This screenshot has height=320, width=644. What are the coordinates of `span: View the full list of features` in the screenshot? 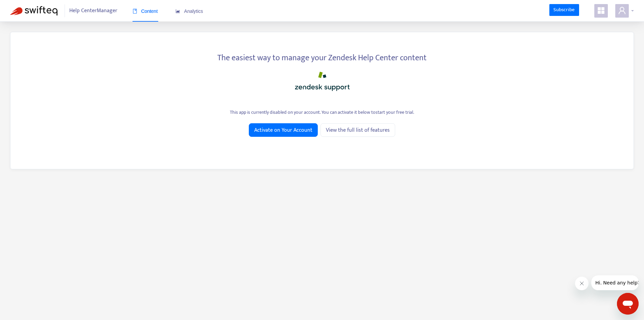 It's located at (358, 130).